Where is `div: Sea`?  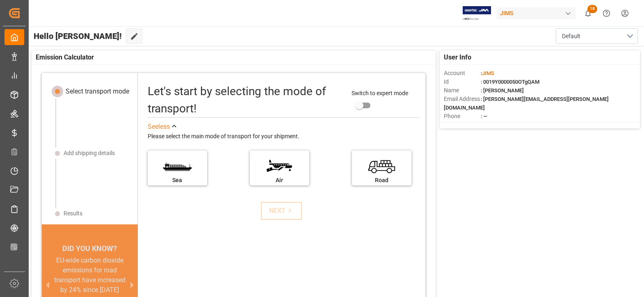 div: Sea is located at coordinates (177, 180).